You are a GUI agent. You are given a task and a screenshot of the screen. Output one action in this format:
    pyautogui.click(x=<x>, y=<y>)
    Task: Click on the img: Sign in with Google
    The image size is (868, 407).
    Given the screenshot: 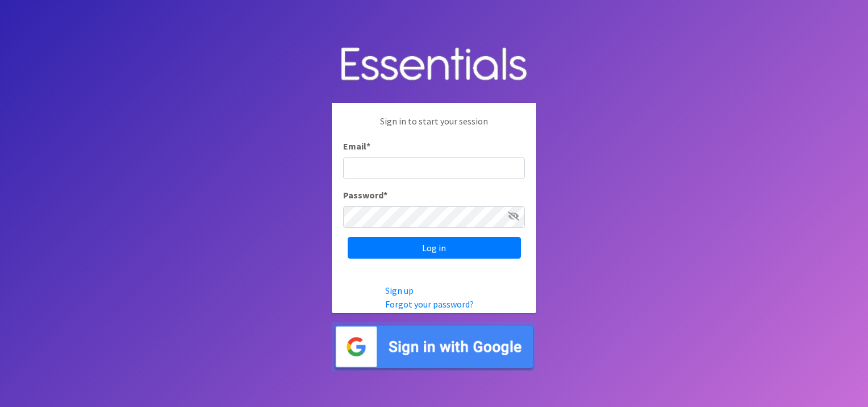 What is the action you would take?
    pyautogui.click(x=434, y=346)
    